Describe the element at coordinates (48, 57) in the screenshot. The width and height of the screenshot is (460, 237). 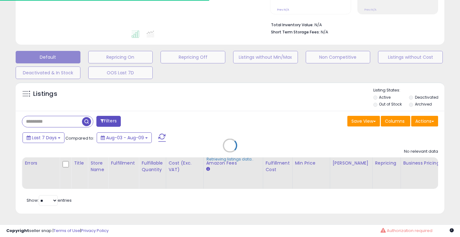
I see `button: Default` at that location.